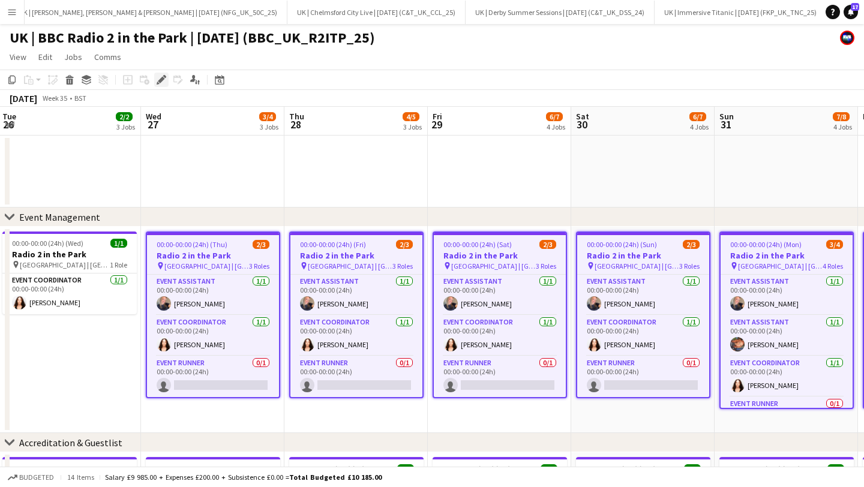  Describe the element at coordinates (726, 116) in the screenshot. I see `span: Sun` at that location.